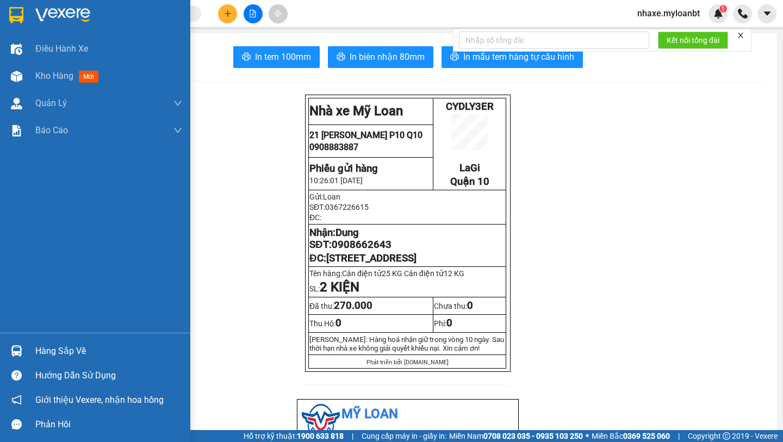  Describe the element at coordinates (387, 57) in the screenshot. I see `span: In biên nhận 80mm` at that location.